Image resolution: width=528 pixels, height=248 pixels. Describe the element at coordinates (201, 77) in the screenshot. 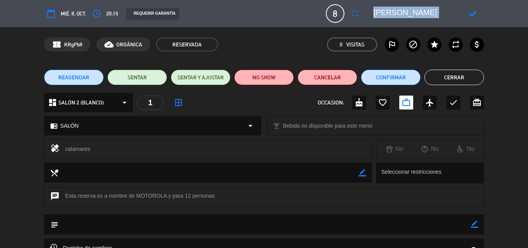

I see `button: SENTAR Y AJUSTAR` at that location.